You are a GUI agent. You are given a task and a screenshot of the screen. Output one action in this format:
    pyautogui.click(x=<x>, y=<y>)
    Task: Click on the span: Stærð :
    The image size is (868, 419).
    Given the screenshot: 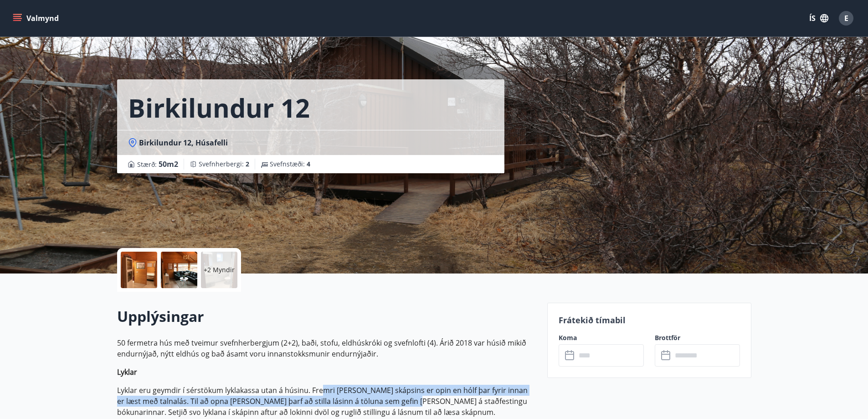 What is the action you would take?
    pyautogui.click(x=157, y=164)
    